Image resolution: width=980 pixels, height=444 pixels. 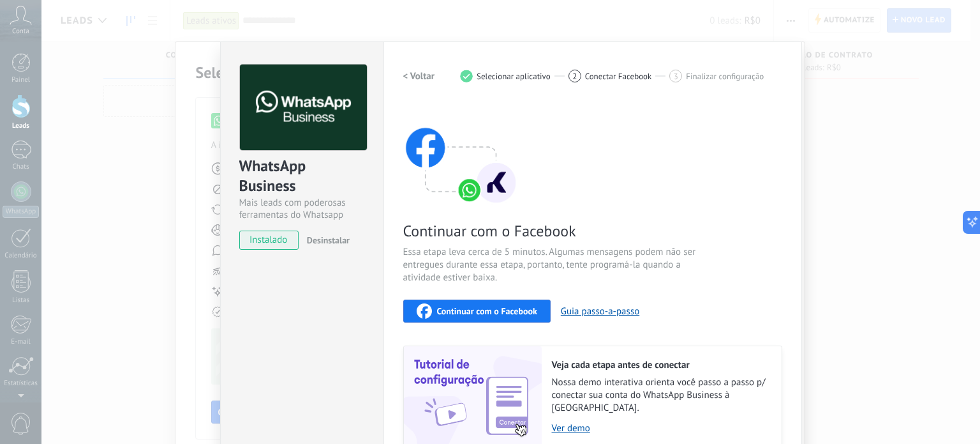 What do you see at coordinates (514, 76) in the screenshot?
I see `span: Selecionar aplicativo` at bounding box center [514, 76].